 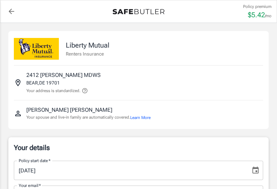 What do you see at coordinates (30, 186) in the screenshot?
I see `label: Your email` at bounding box center [30, 186].